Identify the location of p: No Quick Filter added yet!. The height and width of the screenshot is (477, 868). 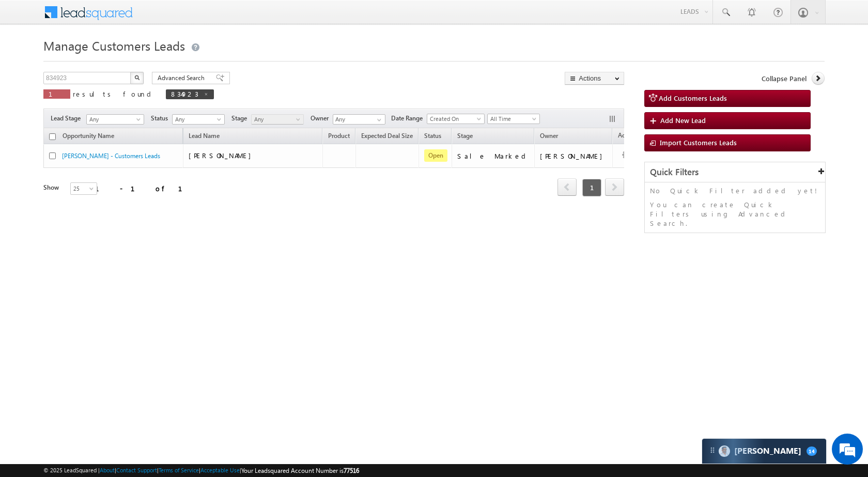
(735, 191).